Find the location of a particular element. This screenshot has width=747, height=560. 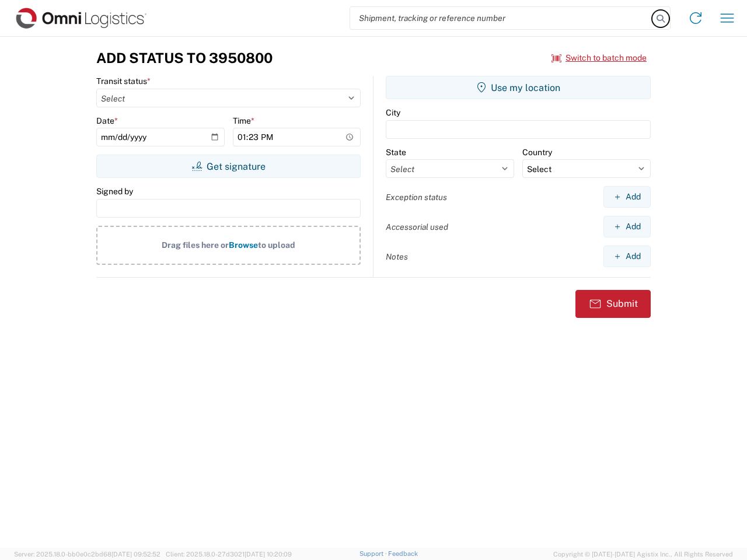

label: Transit status is located at coordinates (123, 81).